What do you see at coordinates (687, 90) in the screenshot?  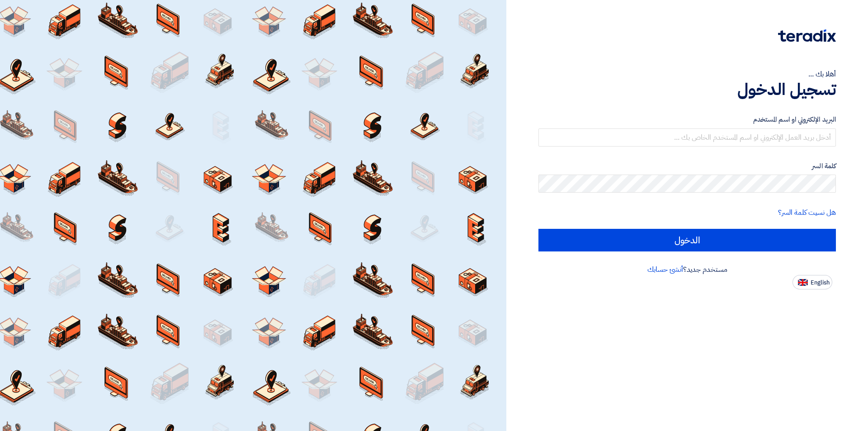 I see `h1: تسجيل الدخول` at bounding box center [687, 90].